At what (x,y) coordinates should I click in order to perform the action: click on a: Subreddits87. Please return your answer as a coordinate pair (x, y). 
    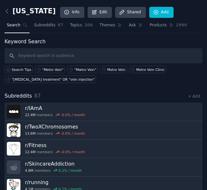
    Looking at the image, I should click on (49, 27).